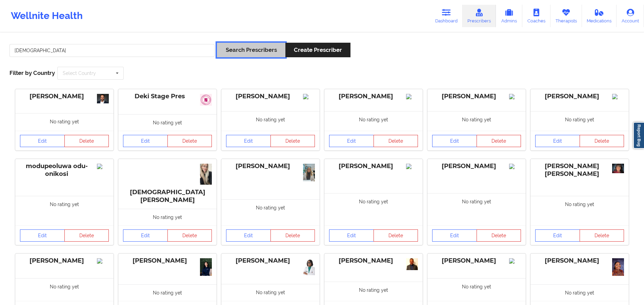 This screenshot has width=644, height=305. I want to click on a: Admins, so click(509, 16).